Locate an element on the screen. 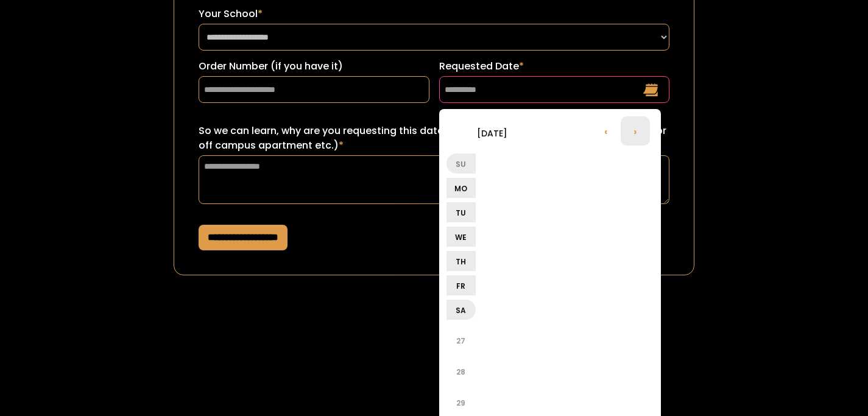  li: Sa is located at coordinates (461, 310).